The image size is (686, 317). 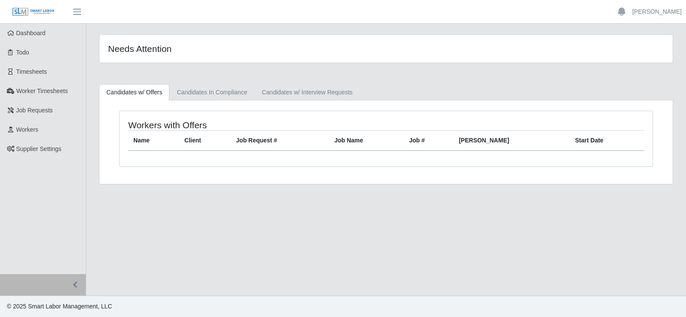 What do you see at coordinates (59, 306) in the screenshot?
I see `span: © 2025 Smart Labor Management, LLC` at bounding box center [59, 306].